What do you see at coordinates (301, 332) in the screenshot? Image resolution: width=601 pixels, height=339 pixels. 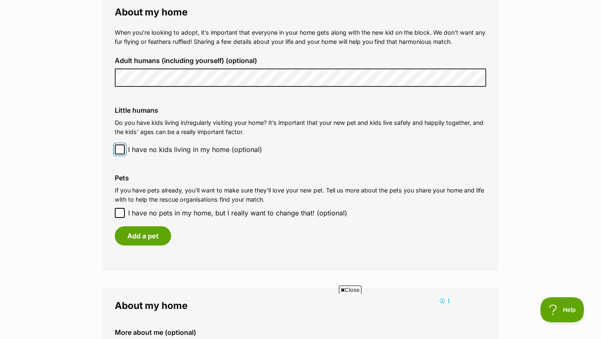 I see `label: More about me (optional)` at bounding box center [301, 332].